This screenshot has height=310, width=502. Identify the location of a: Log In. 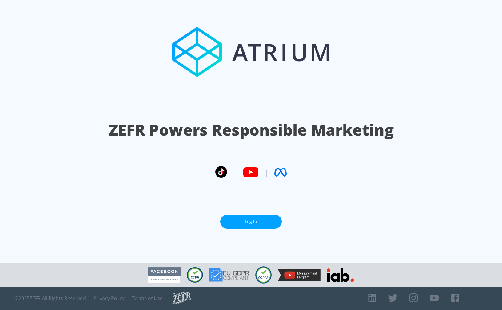
(251, 221).